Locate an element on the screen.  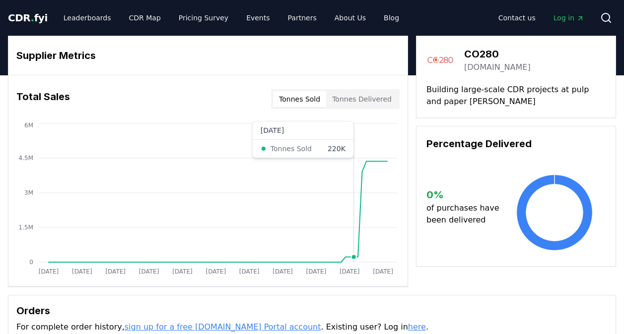
h3: 0 % is located at coordinates (464, 195).